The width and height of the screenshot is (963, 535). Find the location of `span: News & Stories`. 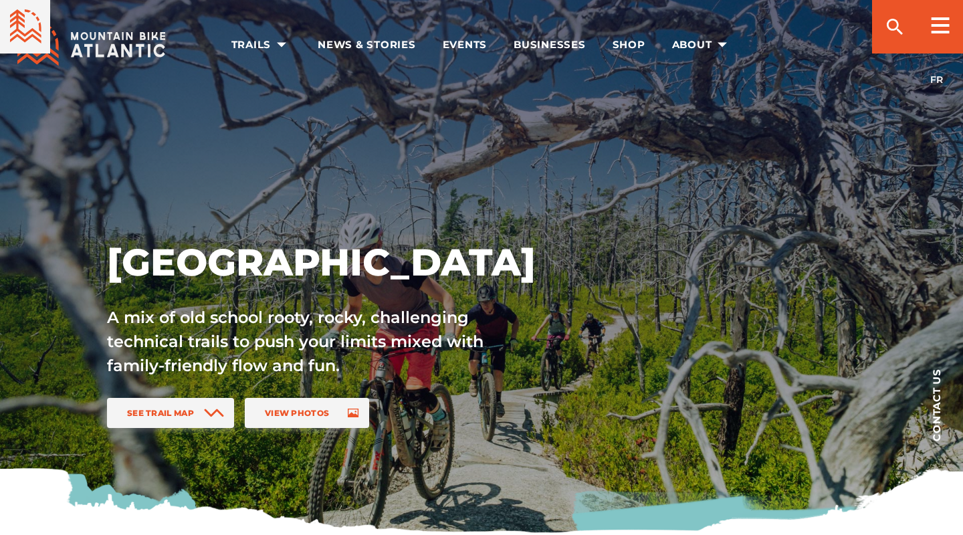

span: News & Stories is located at coordinates (366, 45).